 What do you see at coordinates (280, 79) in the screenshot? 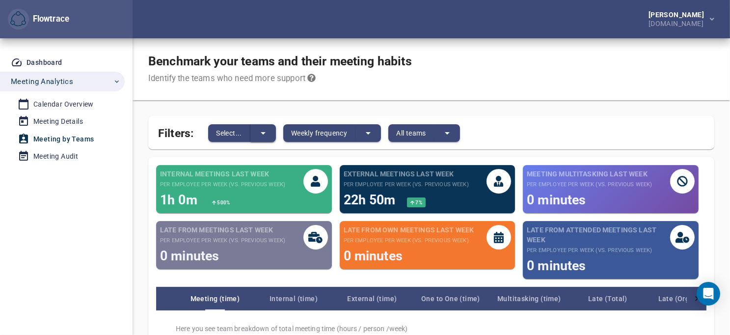
I see `div: Identify the teams who need more support` at bounding box center [280, 79].